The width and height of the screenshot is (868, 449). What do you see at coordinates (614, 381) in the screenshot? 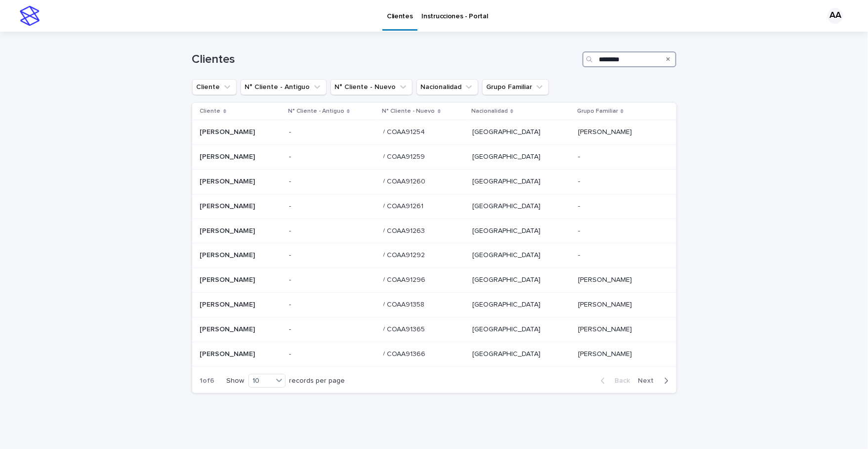
I see `button: Back` at bounding box center [614, 381].